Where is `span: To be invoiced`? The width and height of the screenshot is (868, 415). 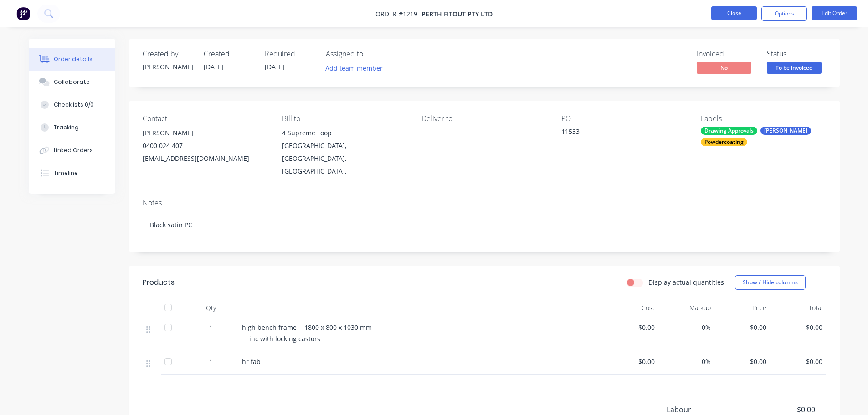 span: To be invoiced is located at coordinates (794, 67).